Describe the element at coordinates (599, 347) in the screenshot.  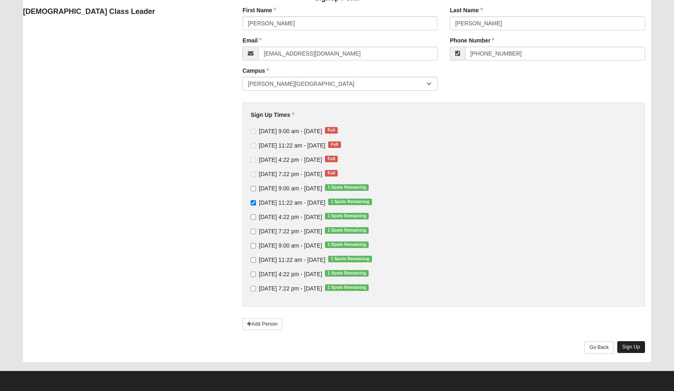
I see `a: Go Back` at that location.